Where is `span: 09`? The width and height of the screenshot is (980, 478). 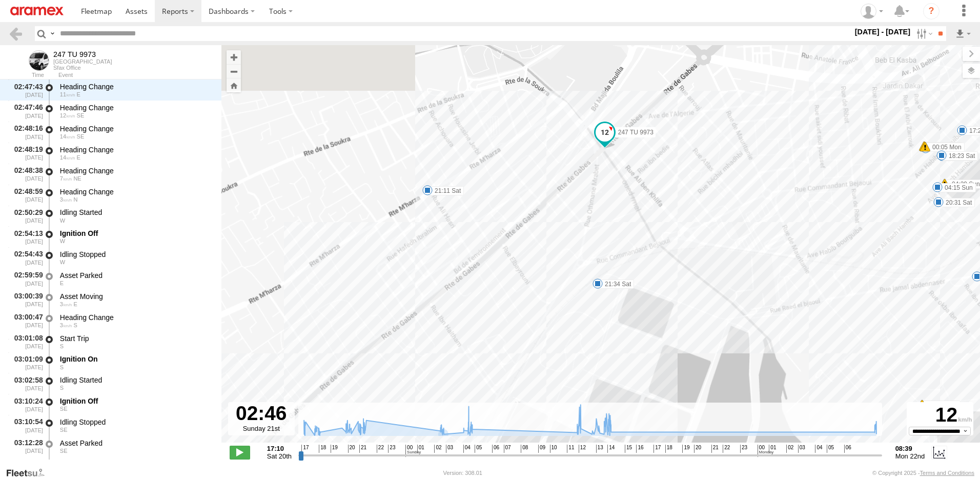 span: 09 is located at coordinates (542, 449).